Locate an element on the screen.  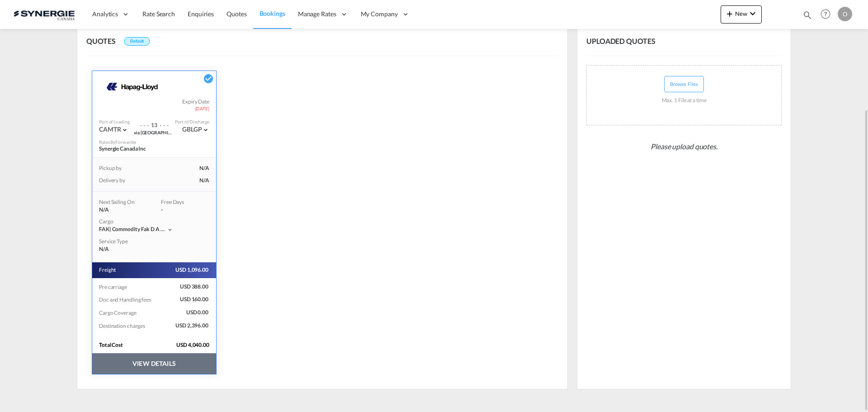
div: icon-magnify is located at coordinates (808, 16).